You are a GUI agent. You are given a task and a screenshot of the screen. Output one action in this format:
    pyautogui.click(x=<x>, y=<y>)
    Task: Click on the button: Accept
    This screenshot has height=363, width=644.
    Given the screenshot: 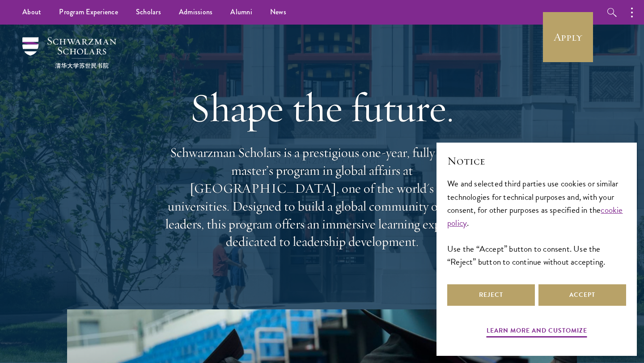 What is the action you would take?
    pyautogui.click(x=582, y=295)
    